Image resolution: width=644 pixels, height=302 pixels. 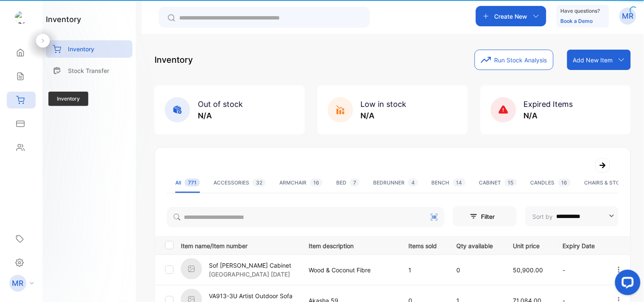 I want to click on p: Sort by, so click(x=543, y=216).